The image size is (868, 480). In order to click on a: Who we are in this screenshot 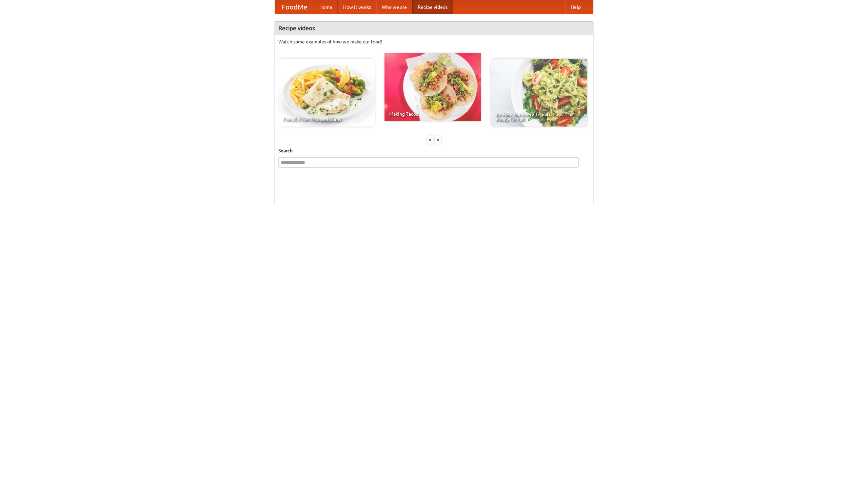, I will do `click(394, 7)`.